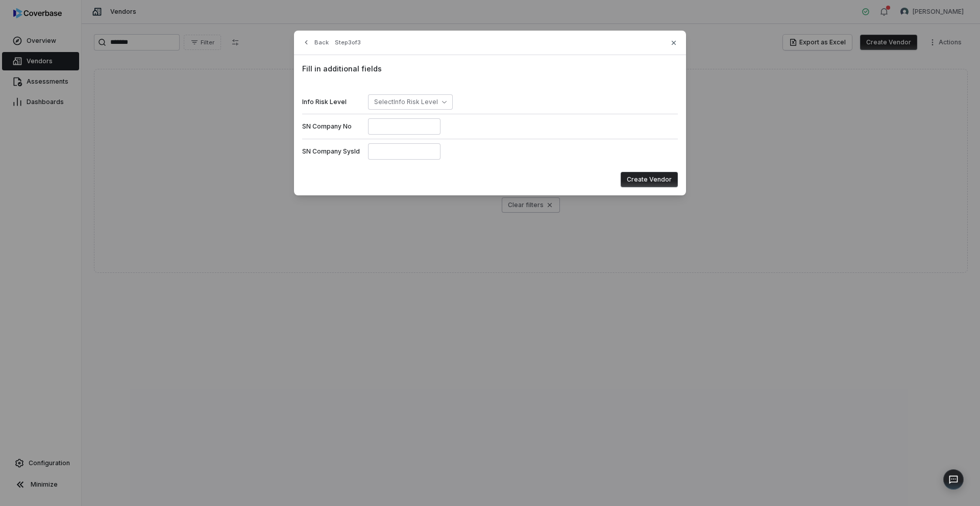 This screenshot has width=980, height=506. I want to click on label: SN Company SysId, so click(331, 152).